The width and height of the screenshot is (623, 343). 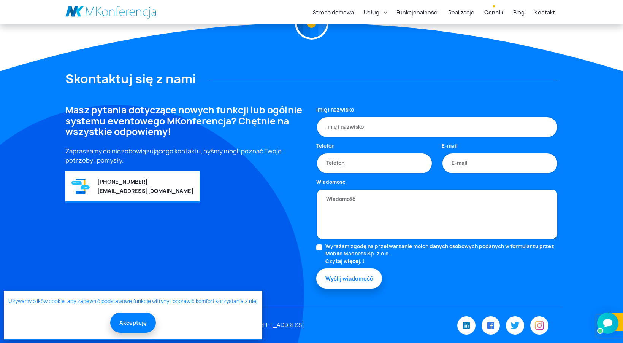 What do you see at coordinates (349, 278) in the screenshot?
I see `button: Wyślij wiadomość` at bounding box center [349, 278].